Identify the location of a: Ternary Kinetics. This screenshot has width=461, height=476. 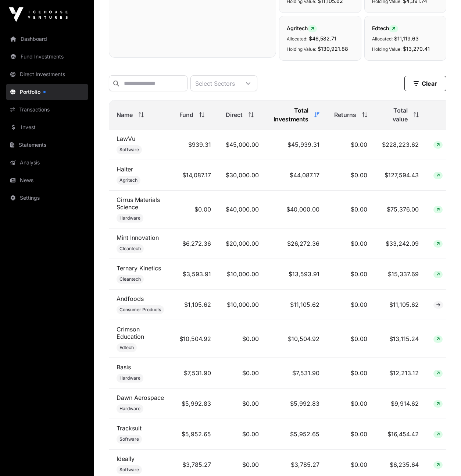
(139, 268).